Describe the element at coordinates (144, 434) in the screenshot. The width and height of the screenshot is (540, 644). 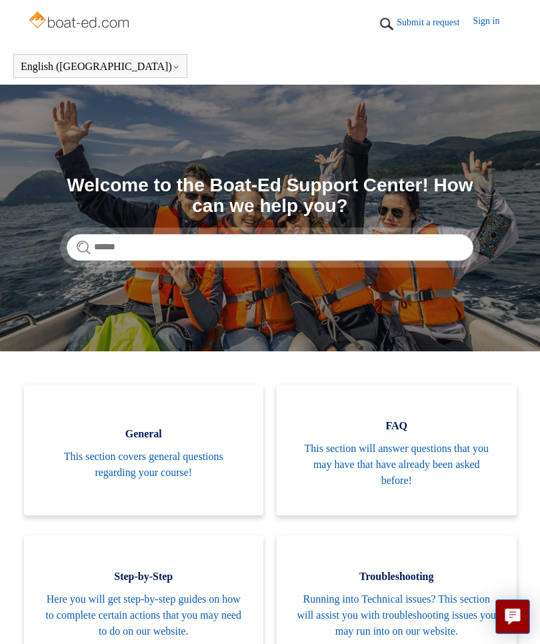
I see `span: General` at that location.